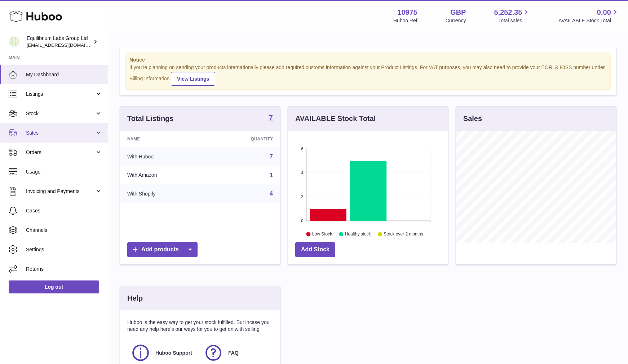 This screenshot has height=364, width=628. Describe the element at coordinates (64, 249) in the screenshot. I see `span: Settings` at that location.